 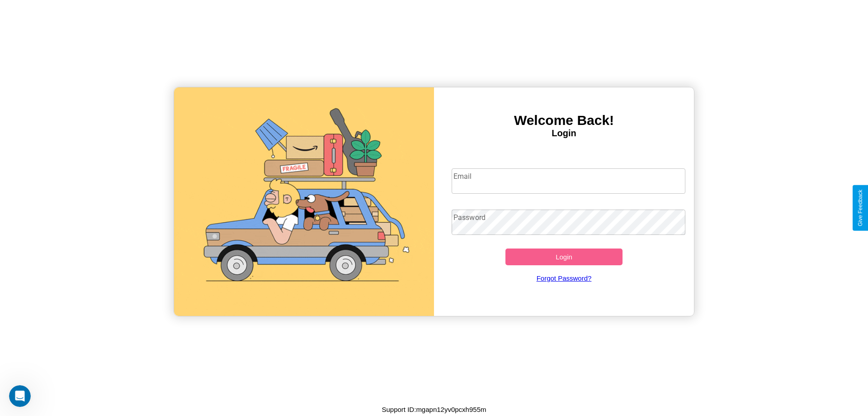 What do you see at coordinates (434, 409) in the screenshot?
I see `p: Support ID: mgapn12yv0pcxh955m` at bounding box center [434, 409].